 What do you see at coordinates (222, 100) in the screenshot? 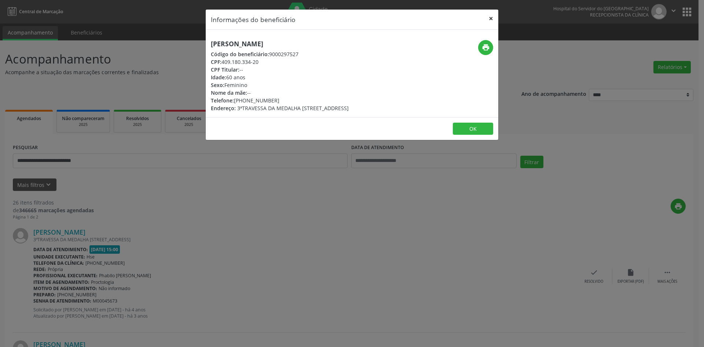
I see `span: Telefone:` at bounding box center [222, 100].